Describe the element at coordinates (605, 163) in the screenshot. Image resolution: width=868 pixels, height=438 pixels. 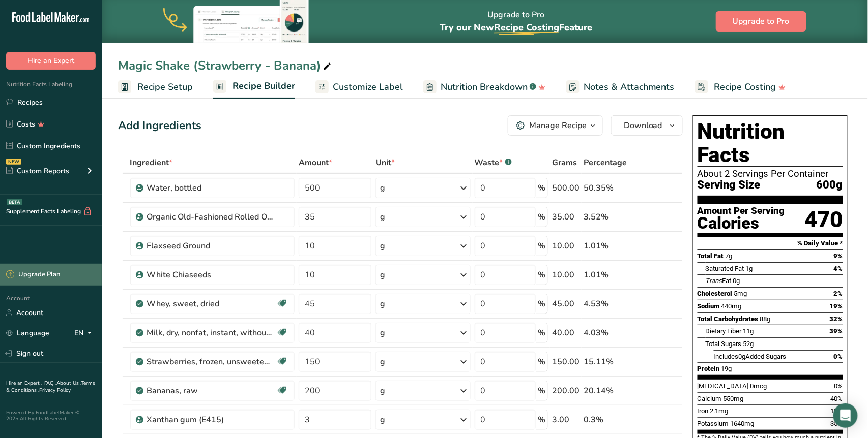
I see `span: Percentage` at that location.